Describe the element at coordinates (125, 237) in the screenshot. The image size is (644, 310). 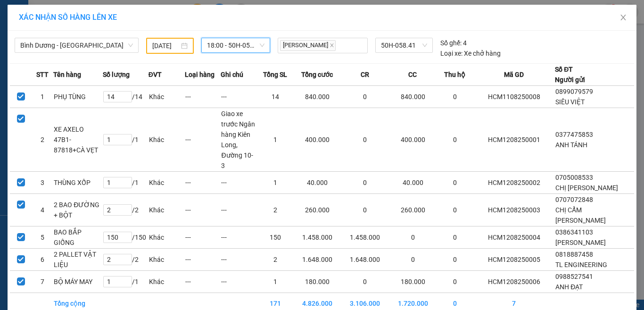
I see `td: / 150` at that location.